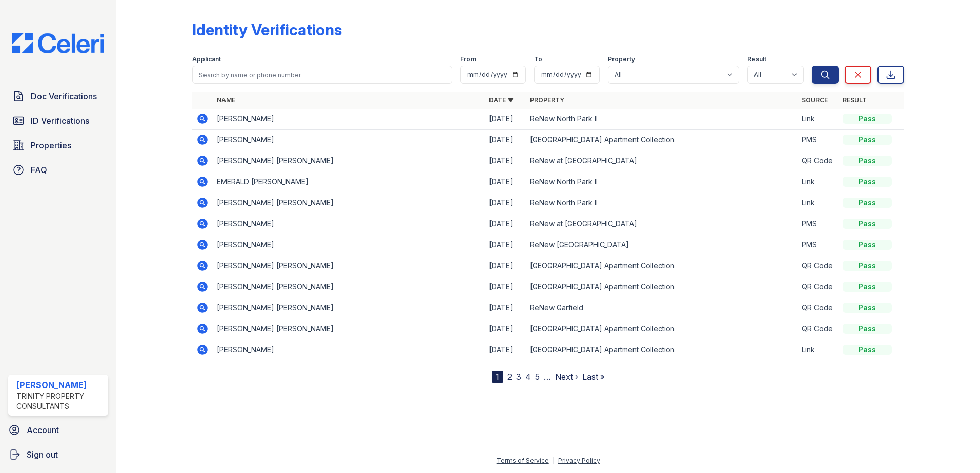 This screenshot has height=473, width=980. Describe the element at coordinates (539, 59) in the screenshot. I see `label: To` at that location.